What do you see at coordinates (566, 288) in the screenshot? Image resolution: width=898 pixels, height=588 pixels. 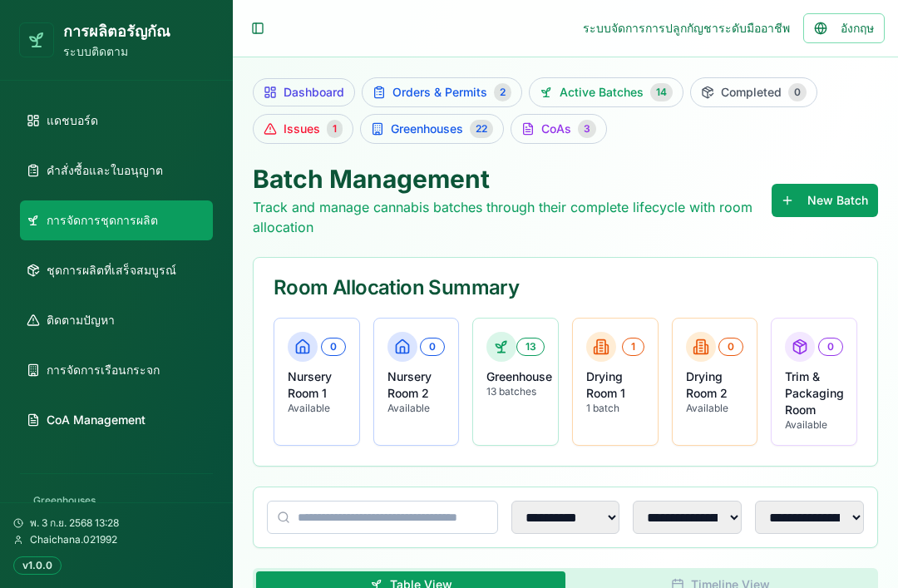 I see `div: Room Allocation Summary` at bounding box center [566, 288].